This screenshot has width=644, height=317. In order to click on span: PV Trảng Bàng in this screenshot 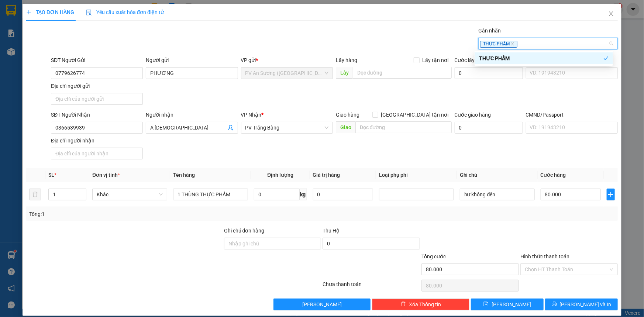, I will do `click(286, 127)`.